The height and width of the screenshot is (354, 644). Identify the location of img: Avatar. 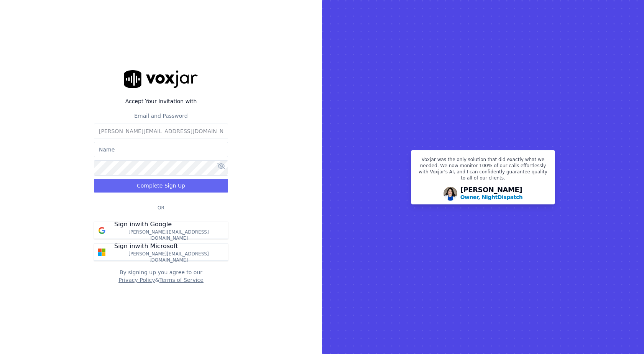
(450, 193).